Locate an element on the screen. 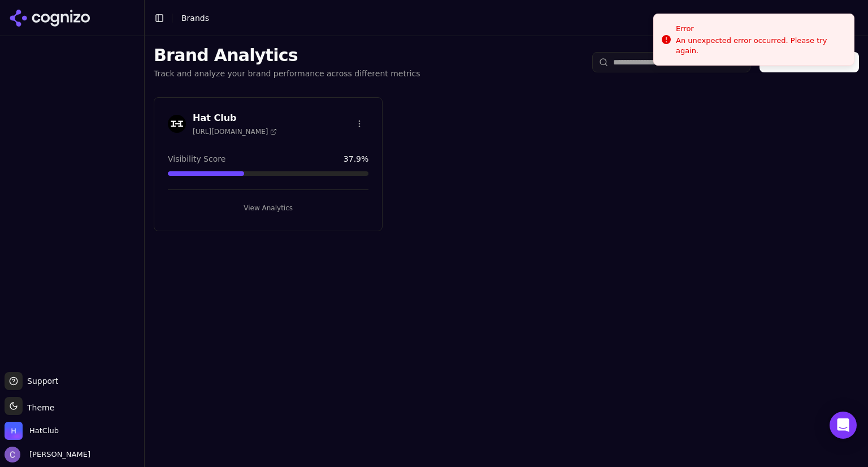 The width and height of the screenshot is (868, 467). nav: breadcrumb is located at coordinates (195, 18).